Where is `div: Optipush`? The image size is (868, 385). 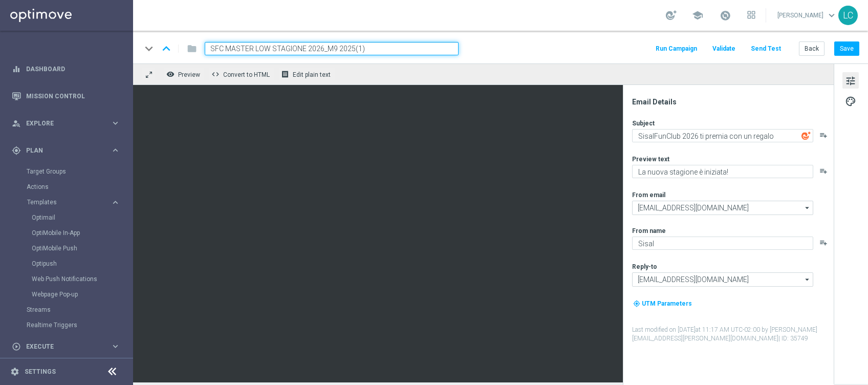 div: Optipush is located at coordinates (82, 264).